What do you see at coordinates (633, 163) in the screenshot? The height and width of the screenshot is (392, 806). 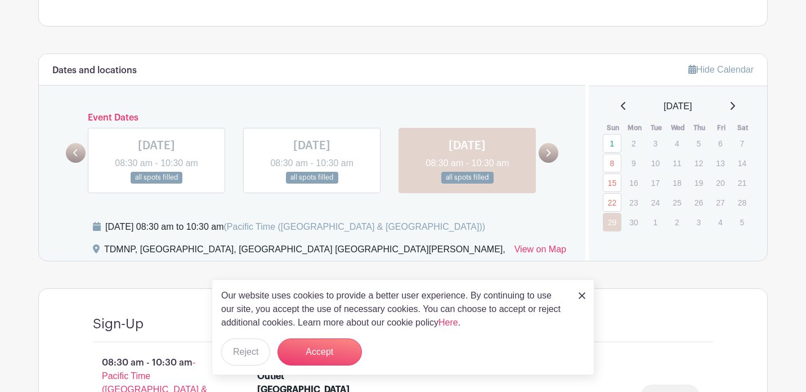 I see `p: 9` at bounding box center [633, 163].